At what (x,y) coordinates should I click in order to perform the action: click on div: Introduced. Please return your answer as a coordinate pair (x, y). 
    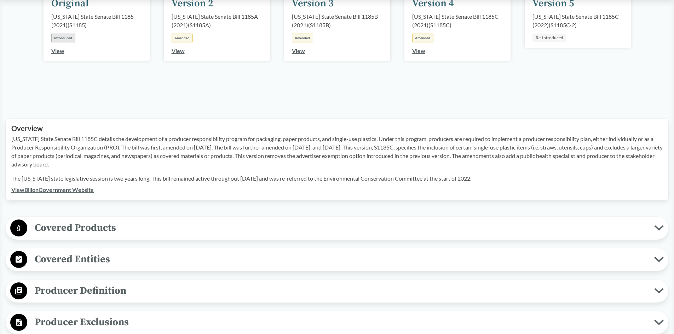
    Looking at the image, I should click on (63, 38).